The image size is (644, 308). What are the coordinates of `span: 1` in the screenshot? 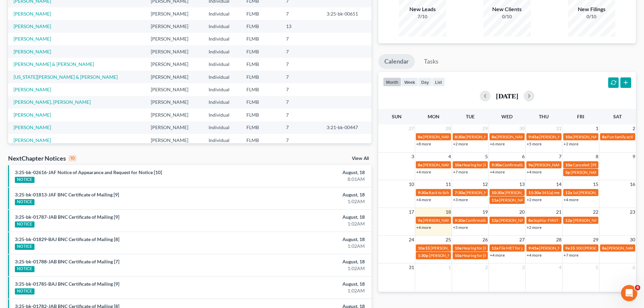 It's located at (597, 128).